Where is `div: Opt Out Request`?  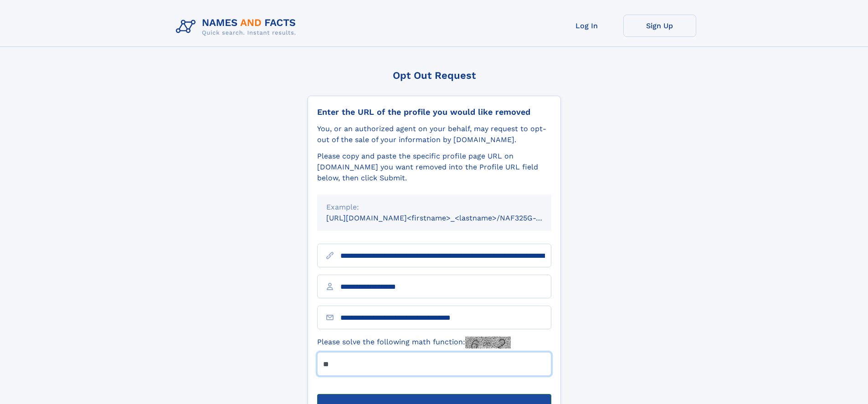 div: Opt Out Request is located at coordinates (434, 75).